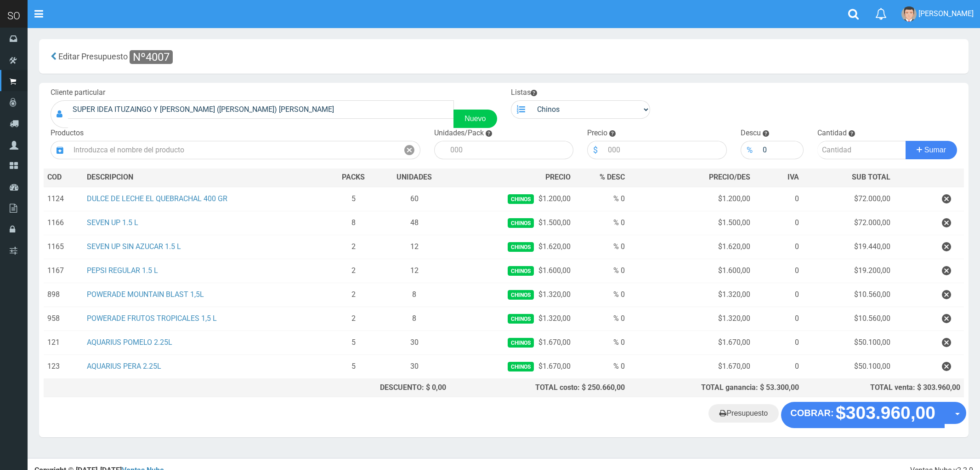 This screenshot has width=980, height=470. I want to click on label: Cantidad, so click(832, 133).